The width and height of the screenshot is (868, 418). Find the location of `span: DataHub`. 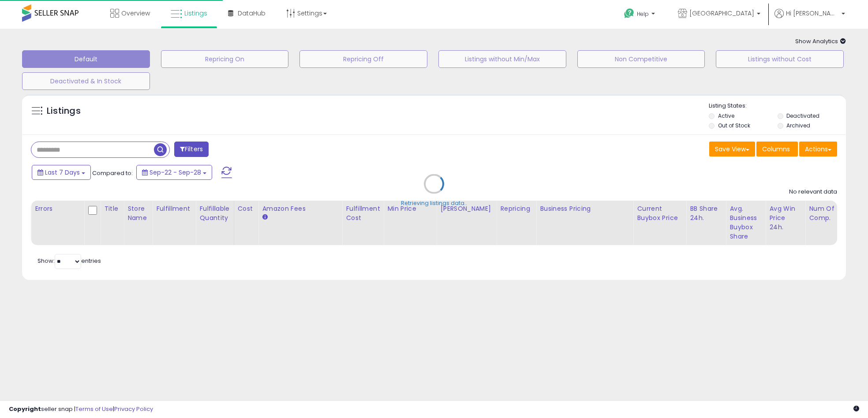

span: DataHub is located at coordinates (252, 13).